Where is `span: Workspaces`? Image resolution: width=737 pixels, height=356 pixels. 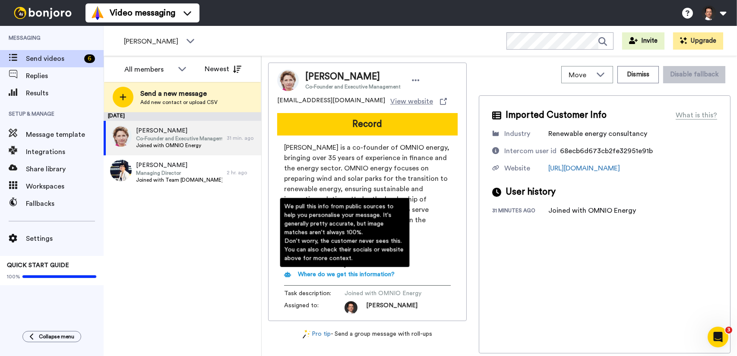 span: Workspaces is located at coordinates (65, 186).